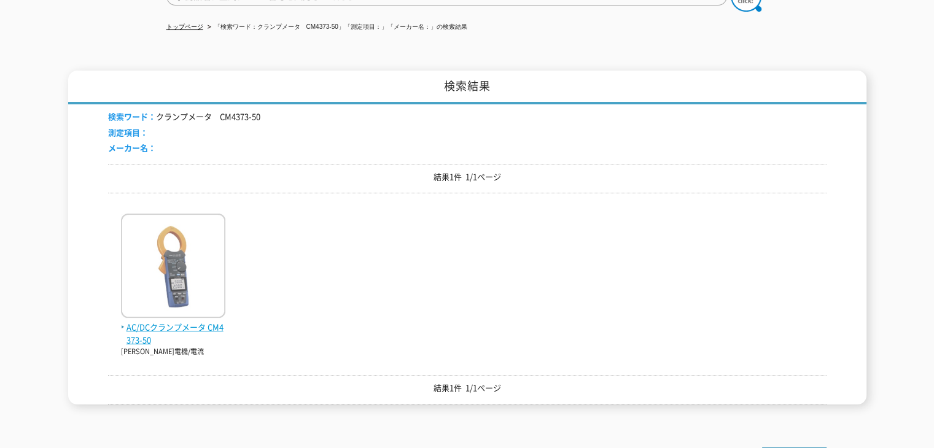  I want to click on a: AC/DCクランプメータ CM4373-50, so click(173, 327).